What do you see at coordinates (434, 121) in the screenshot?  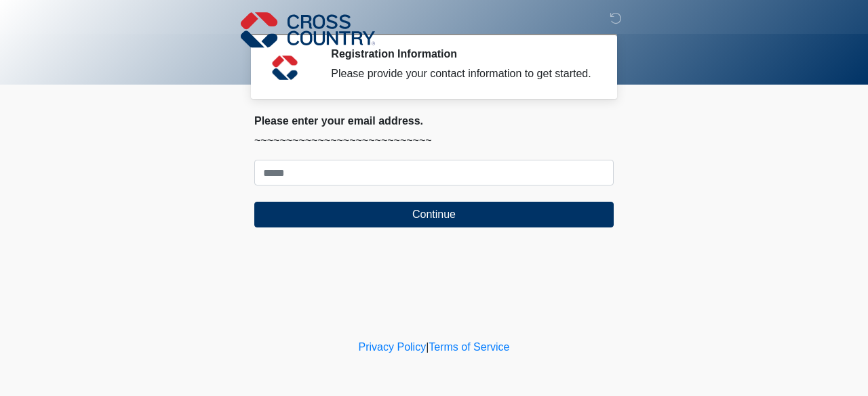 I see `h2: Please enter your email address.` at bounding box center [434, 121].